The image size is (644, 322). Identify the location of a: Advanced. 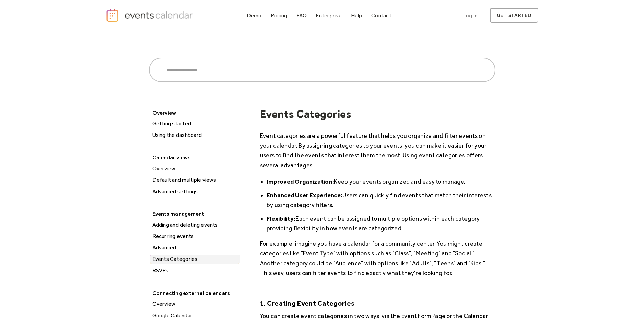
(195, 248).